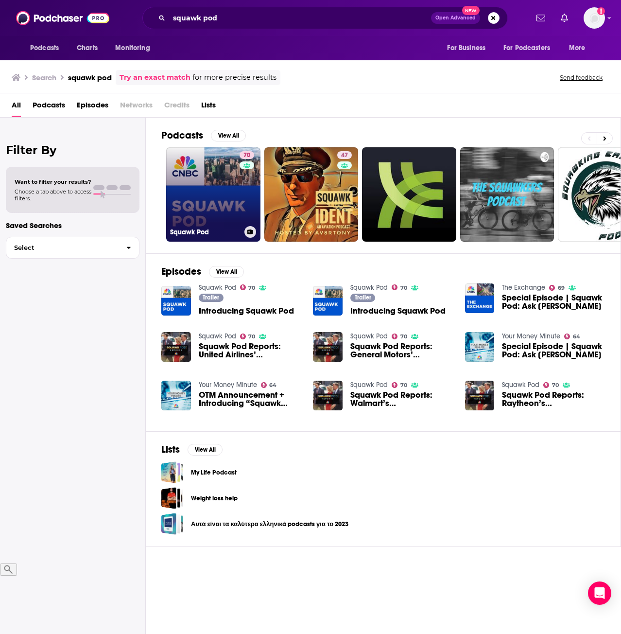 The height and width of the screenshot is (634, 621). I want to click on a: Your Money Minute, so click(228, 384).